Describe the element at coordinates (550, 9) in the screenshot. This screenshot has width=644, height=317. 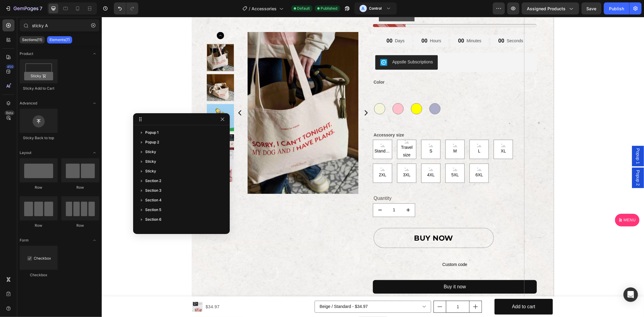
I see `button: Assigned Products` at that location.